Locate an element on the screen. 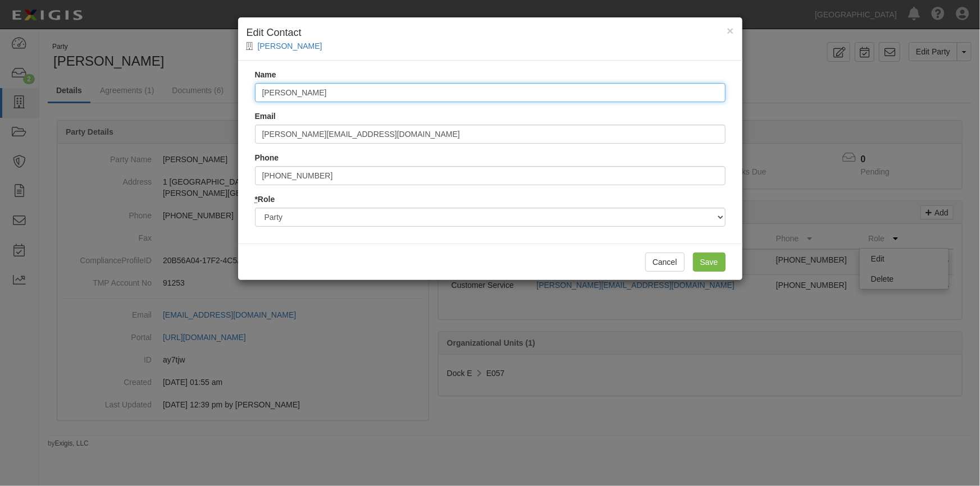 The width and height of the screenshot is (980, 486). abbr: required is located at coordinates (256, 200).